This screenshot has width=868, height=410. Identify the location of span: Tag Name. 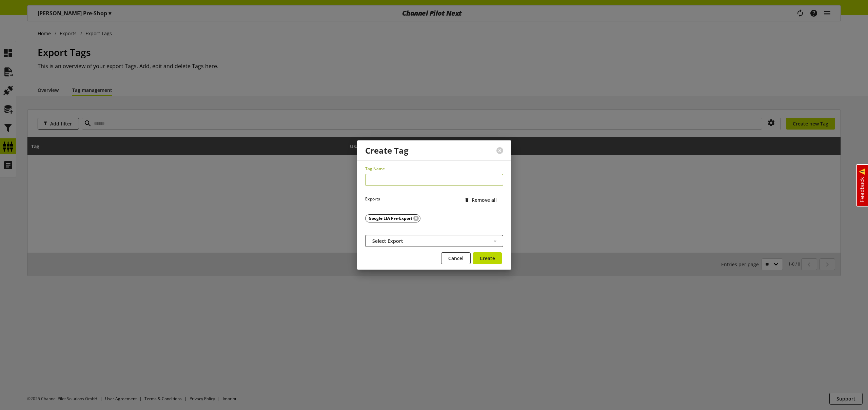
(376, 169).